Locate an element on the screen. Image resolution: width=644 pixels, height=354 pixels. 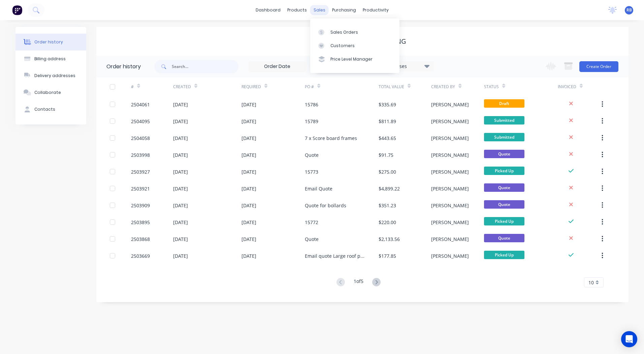
button: Contacts is located at coordinates (51, 109).